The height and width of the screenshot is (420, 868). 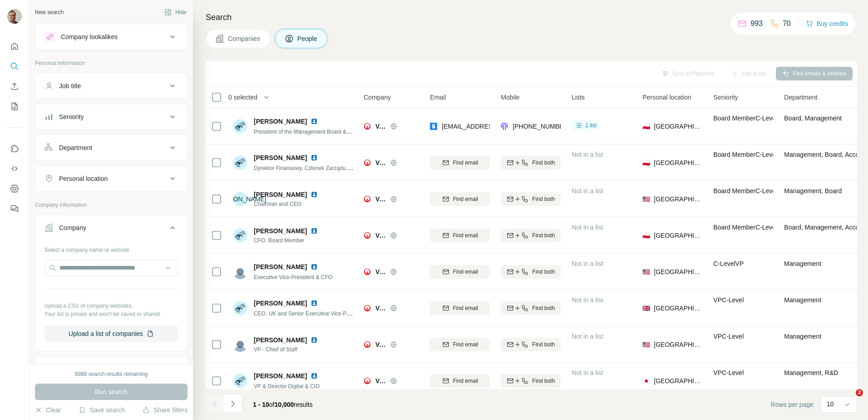 I want to click on span: 1 list, so click(x=591, y=125).